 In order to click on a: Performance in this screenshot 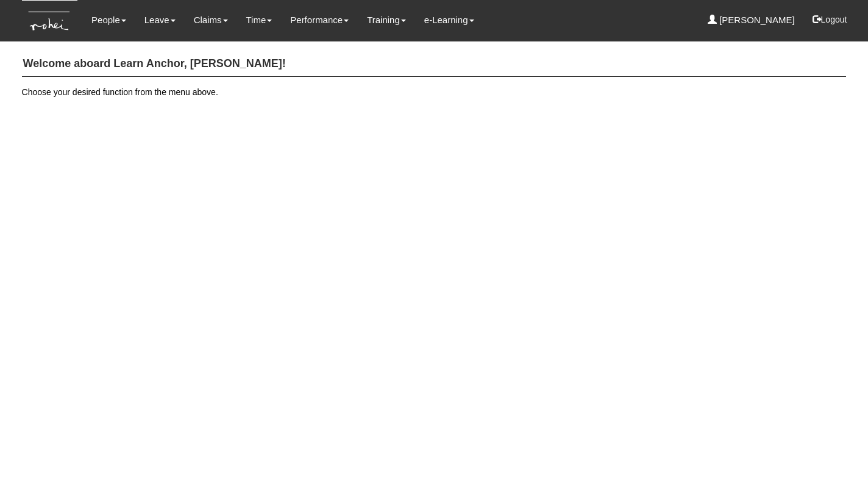, I will do `click(319, 20)`.